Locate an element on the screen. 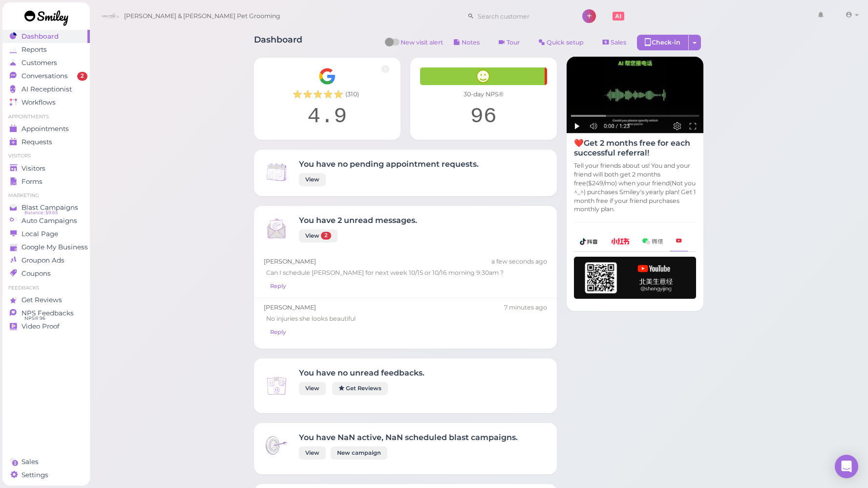 This screenshot has width=868, height=488. span: Auto Campaigns is located at coordinates (50, 221).